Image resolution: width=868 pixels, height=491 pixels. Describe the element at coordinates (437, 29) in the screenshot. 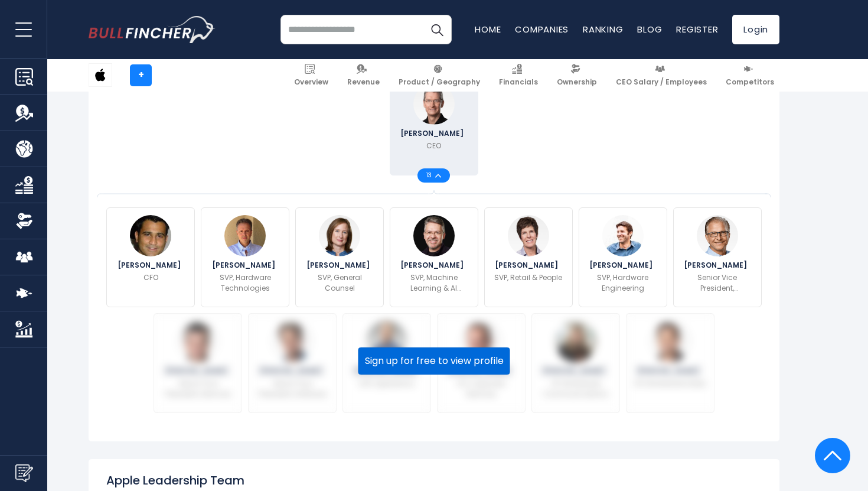

I see `button: Search` at that location.